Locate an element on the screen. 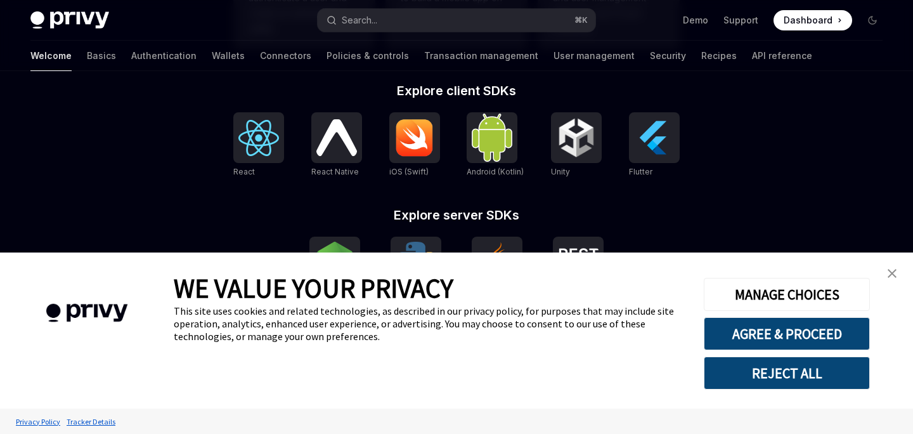  img: React Native is located at coordinates (337, 137).